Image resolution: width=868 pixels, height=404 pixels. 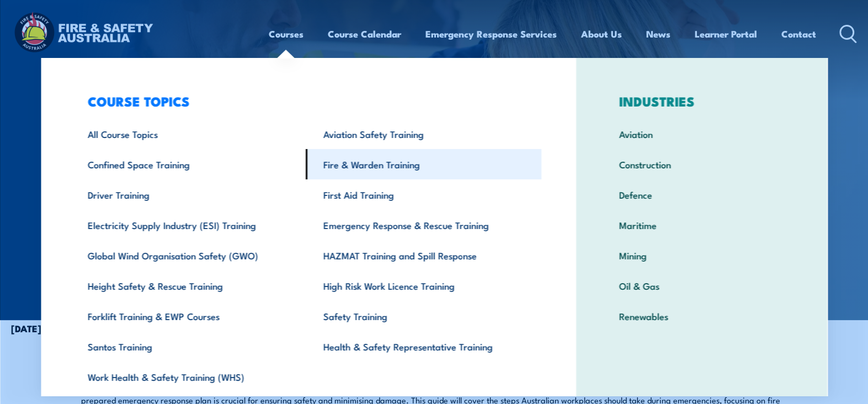 I want to click on a: Health & Safety Representative Training, so click(x=423, y=346).